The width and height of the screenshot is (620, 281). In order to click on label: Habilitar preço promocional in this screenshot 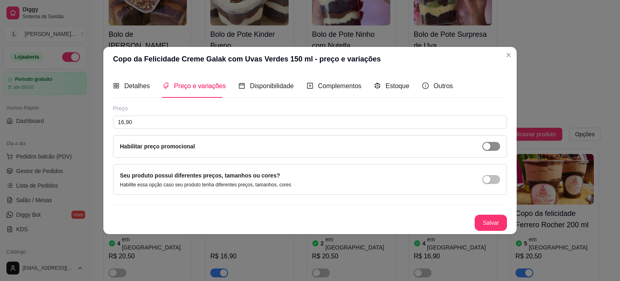, I will do `click(157, 146)`.